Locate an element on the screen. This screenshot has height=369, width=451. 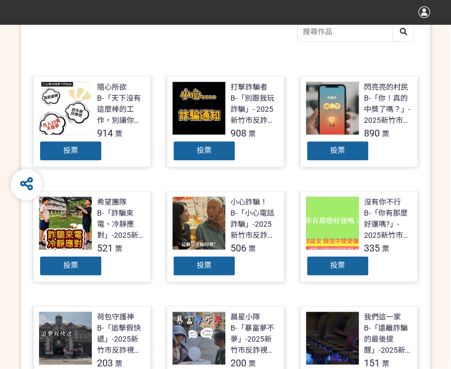
div: B-「暴富夢不夢」-2025新竹市反詐視界影片徵件 is located at coordinates (254, 339).